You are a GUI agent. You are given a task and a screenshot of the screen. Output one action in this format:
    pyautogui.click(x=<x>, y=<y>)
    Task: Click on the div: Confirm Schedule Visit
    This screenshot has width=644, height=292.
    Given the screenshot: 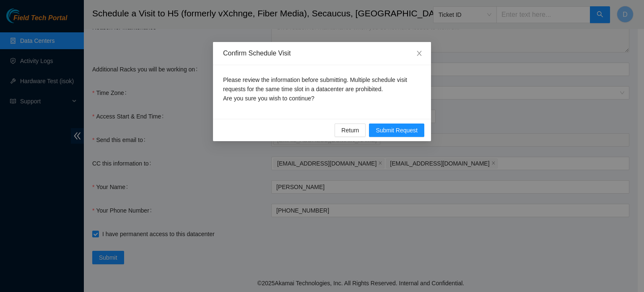 What is the action you would take?
    pyautogui.click(x=322, y=53)
    